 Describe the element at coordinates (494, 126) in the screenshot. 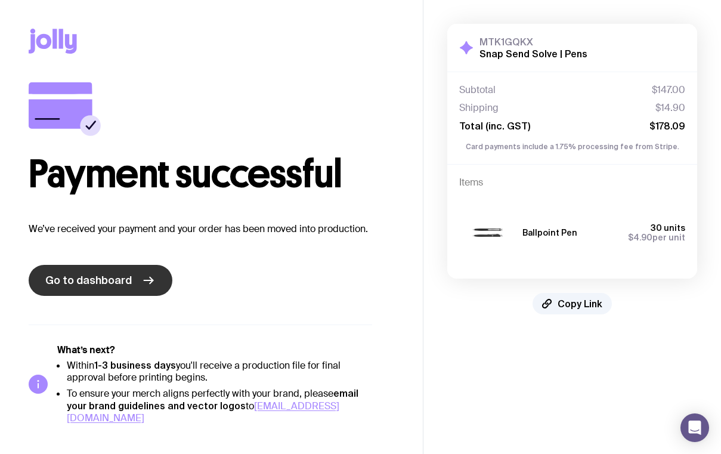

I see `span: Total (inc. GST)` at that location.